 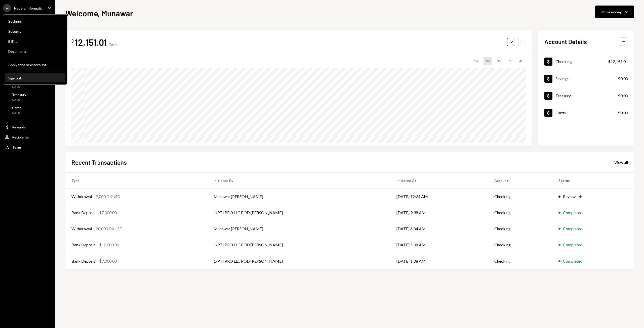 I want to click on th: Type, so click(x=136, y=180).